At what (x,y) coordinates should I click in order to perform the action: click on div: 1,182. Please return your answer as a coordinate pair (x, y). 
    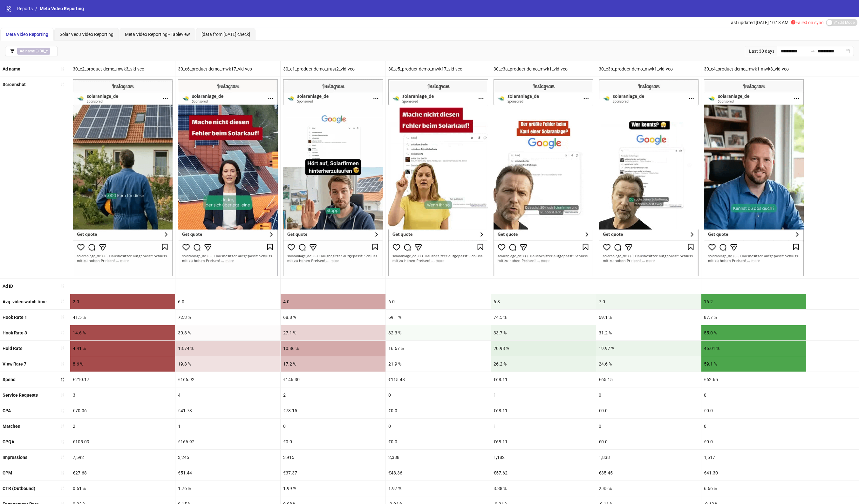
    Looking at the image, I should click on (543, 457).